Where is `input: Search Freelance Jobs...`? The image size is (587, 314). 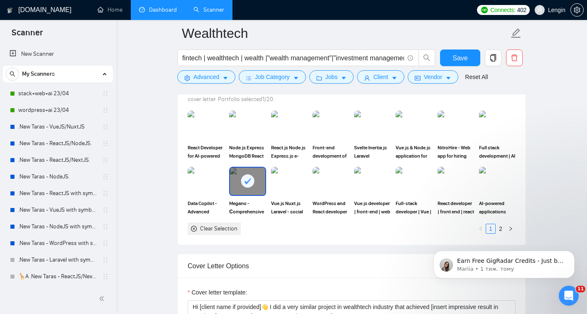
input: Search Freelance Jobs... is located at coordinates (293, 58).